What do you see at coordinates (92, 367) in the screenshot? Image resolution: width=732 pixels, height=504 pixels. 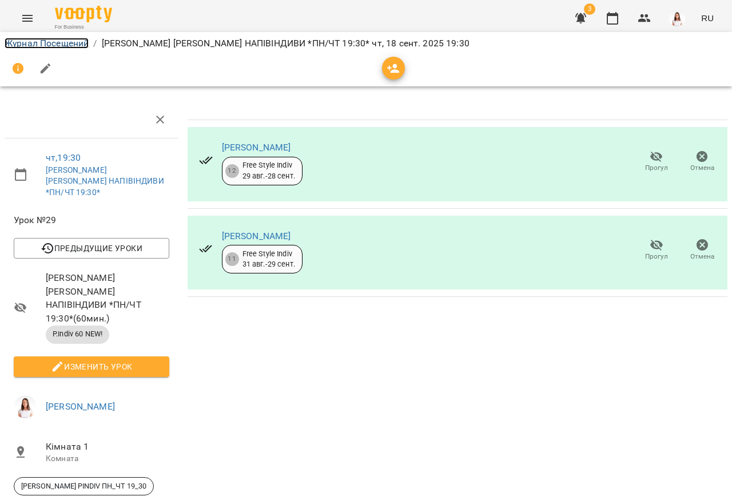 I see `button: Изменить урок` at bounding box center [92, 367].